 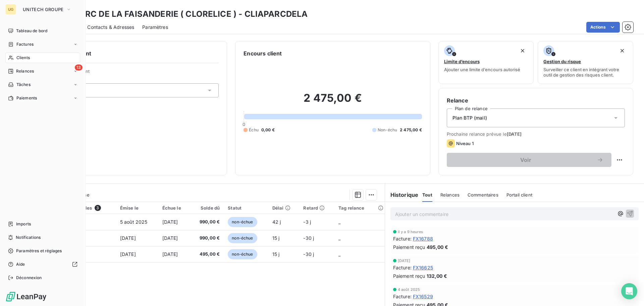 I want to click on button: Voir, so click(x=529, y=160).